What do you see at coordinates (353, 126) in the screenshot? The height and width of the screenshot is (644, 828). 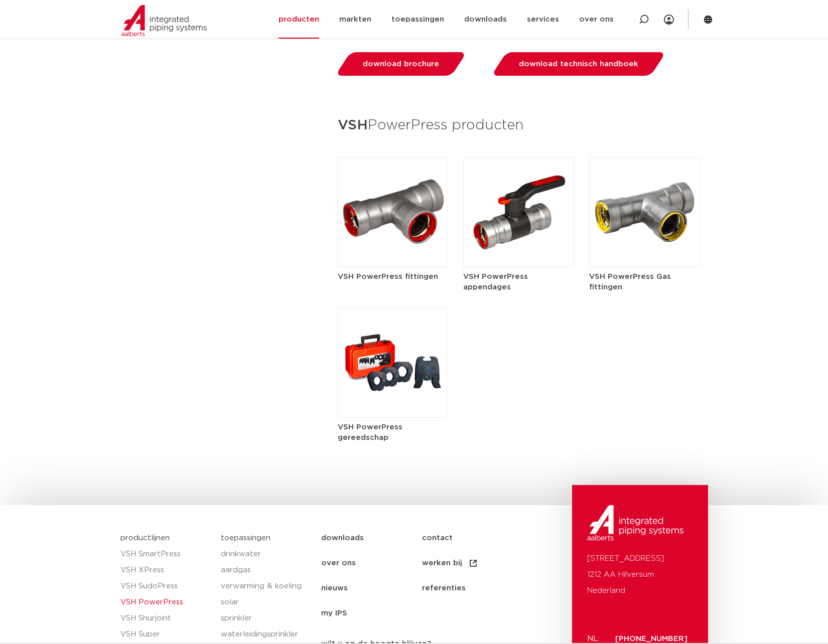 I see `strong: VSH` at bounding box center [353, 126].